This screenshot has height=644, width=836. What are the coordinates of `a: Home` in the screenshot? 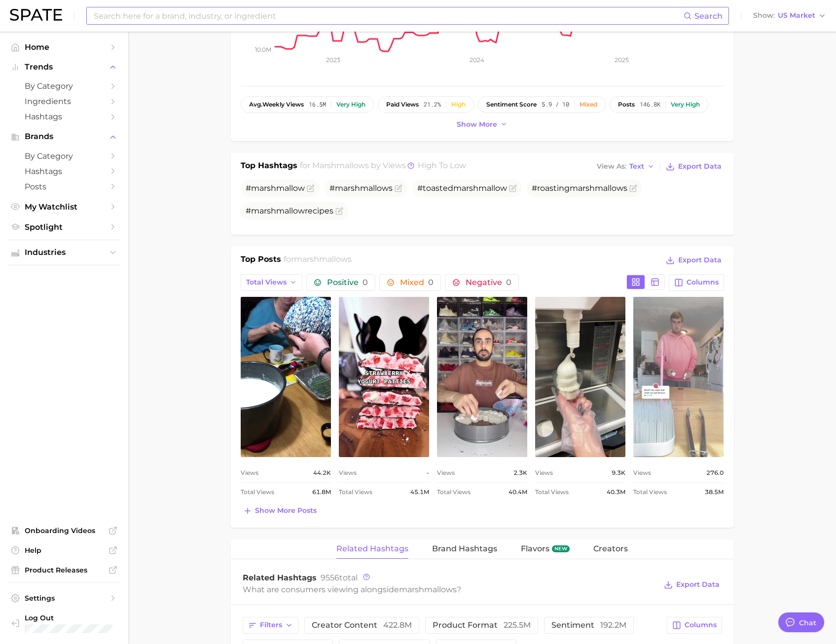 It's located at (64, 47).